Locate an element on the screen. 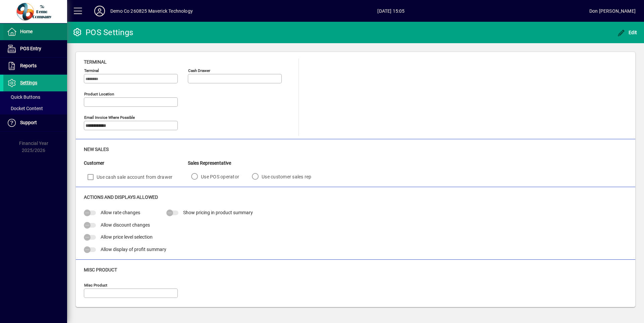  span: Reports is located at coordinates (28, 65).